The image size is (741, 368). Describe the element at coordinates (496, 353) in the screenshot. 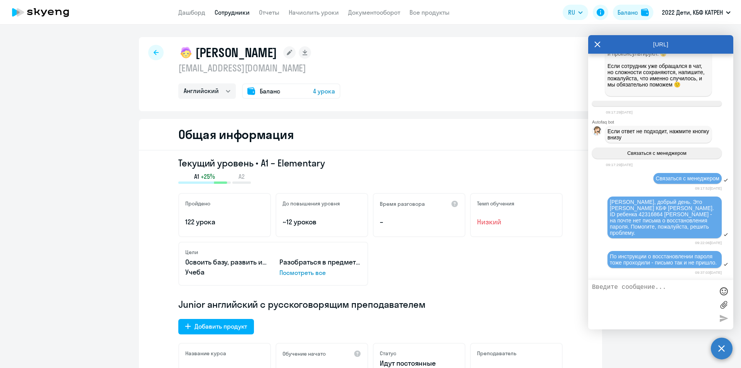

I see `h5: Преподаватель` at that location.